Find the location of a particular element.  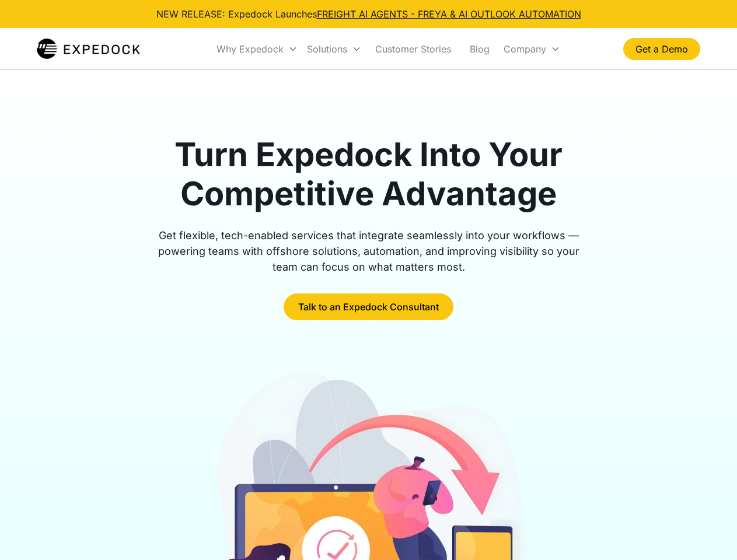

h1: Turn Expedock Into Your Competitive Advantage is located at coordinates (369, 174).